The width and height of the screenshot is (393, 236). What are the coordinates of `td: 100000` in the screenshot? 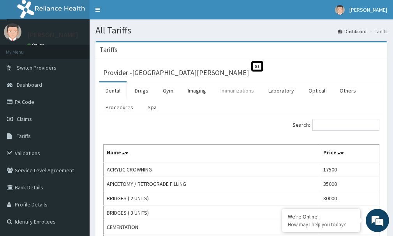 It's located at (349, 213).